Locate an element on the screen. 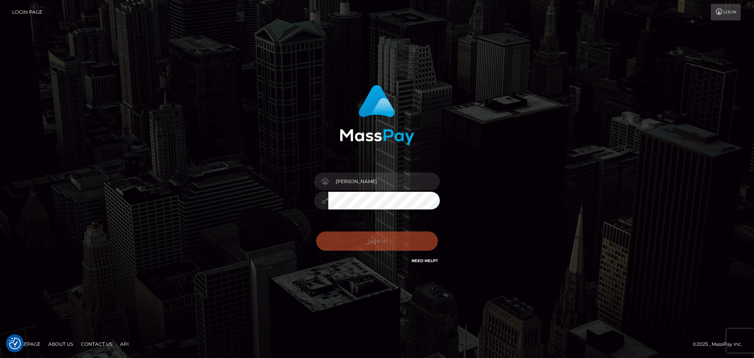 Image resolution: width=754 pixels, height=358 pixels. img: MassPay Login is located at coordinates (377, 115).